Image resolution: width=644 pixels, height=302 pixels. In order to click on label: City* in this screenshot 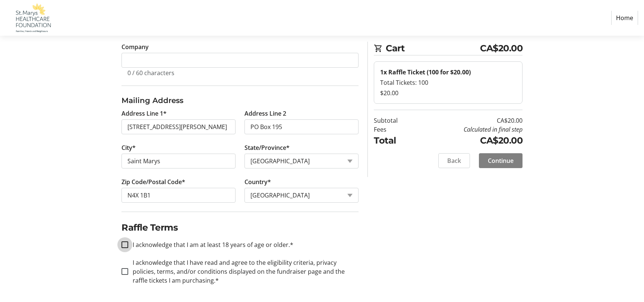, I will do `click(129, 148)`.